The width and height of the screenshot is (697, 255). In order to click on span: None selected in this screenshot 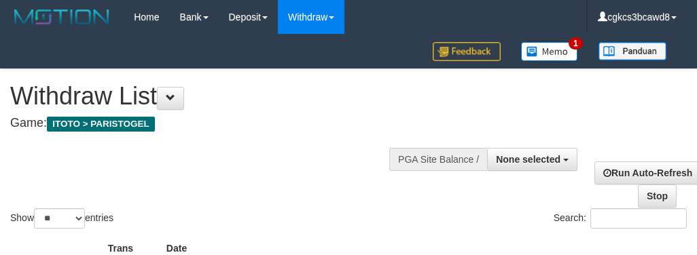, I will do `click(528, 160)`.